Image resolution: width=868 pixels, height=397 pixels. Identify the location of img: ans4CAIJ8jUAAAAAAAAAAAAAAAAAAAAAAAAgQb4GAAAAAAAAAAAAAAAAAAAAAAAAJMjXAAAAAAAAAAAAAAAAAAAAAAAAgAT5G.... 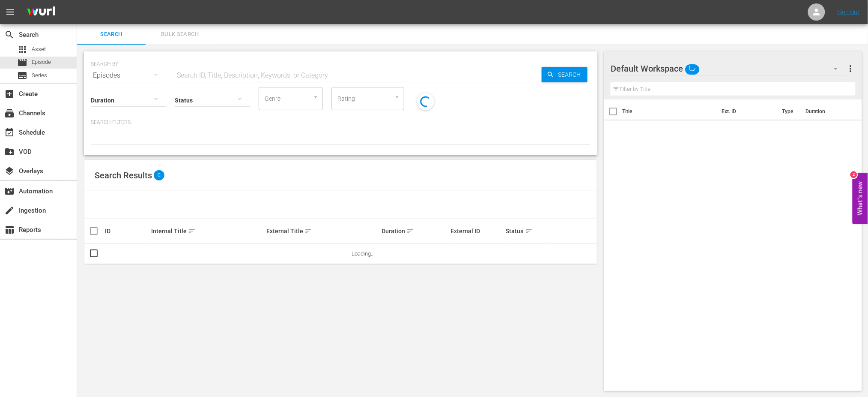
(41, 12).